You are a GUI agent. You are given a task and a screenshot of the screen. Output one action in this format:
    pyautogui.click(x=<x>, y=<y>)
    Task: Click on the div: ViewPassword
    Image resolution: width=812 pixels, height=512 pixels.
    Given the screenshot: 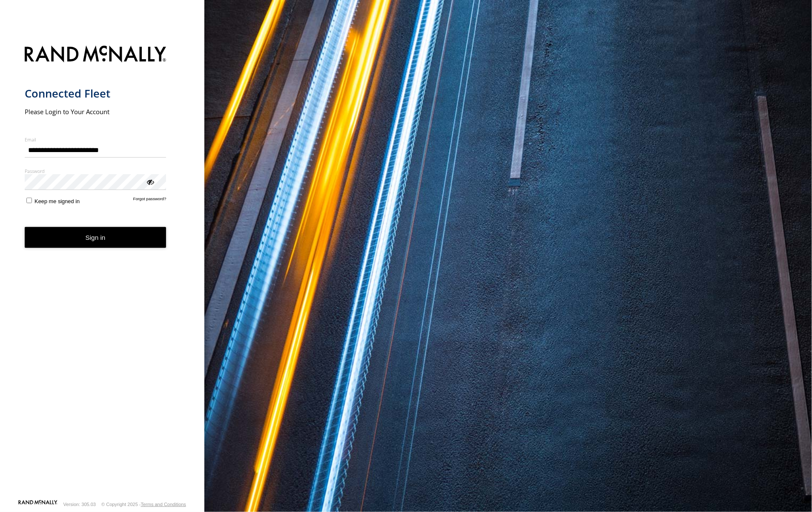 What is the action you would take?
    pyautogui.click(x=150, y=181)
    